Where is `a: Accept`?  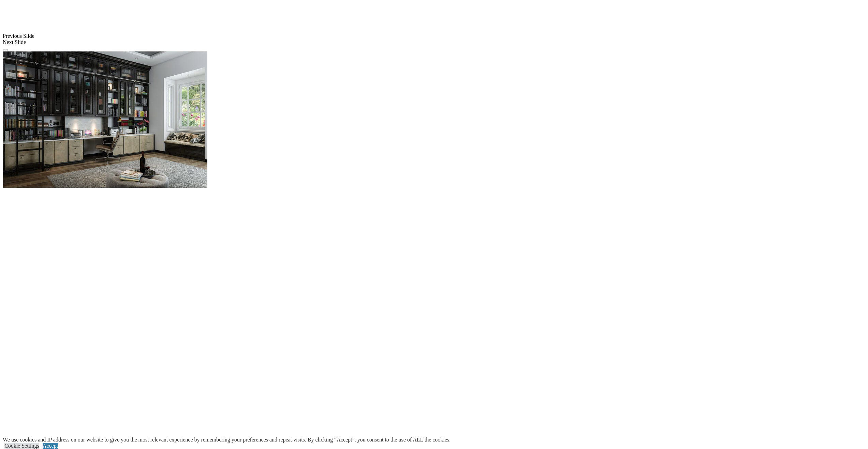
a: Accept is located at coordinates (50, 446).